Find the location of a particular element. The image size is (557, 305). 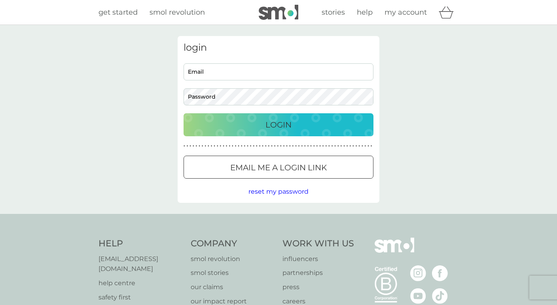

a: smol stories is located at coordinates (233, 273).